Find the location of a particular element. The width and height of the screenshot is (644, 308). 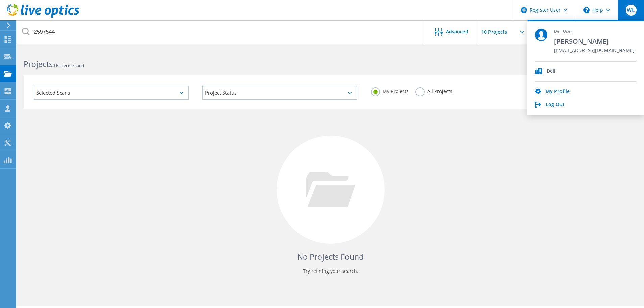

label: My Projects is located at coordinates (390, 90).